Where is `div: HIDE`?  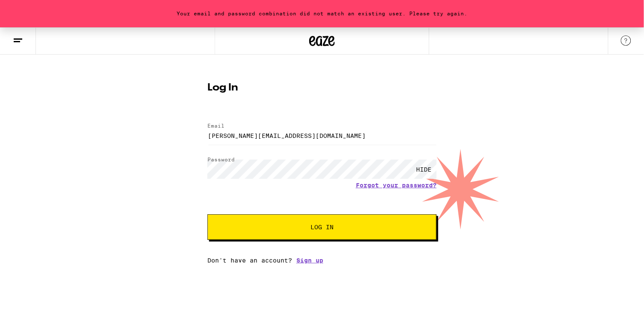 div: HIDE is located at coordinates (424, 169).